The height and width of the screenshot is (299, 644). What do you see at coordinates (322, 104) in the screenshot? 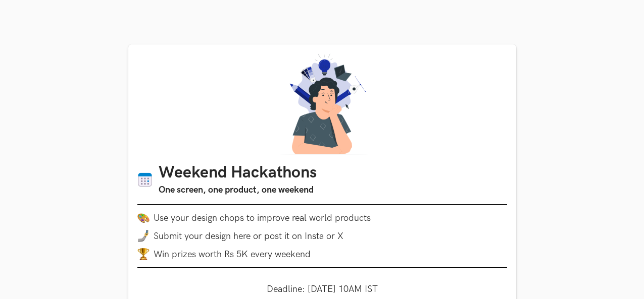
I see `img: A designer thinking` at bounding box center [322, 104].